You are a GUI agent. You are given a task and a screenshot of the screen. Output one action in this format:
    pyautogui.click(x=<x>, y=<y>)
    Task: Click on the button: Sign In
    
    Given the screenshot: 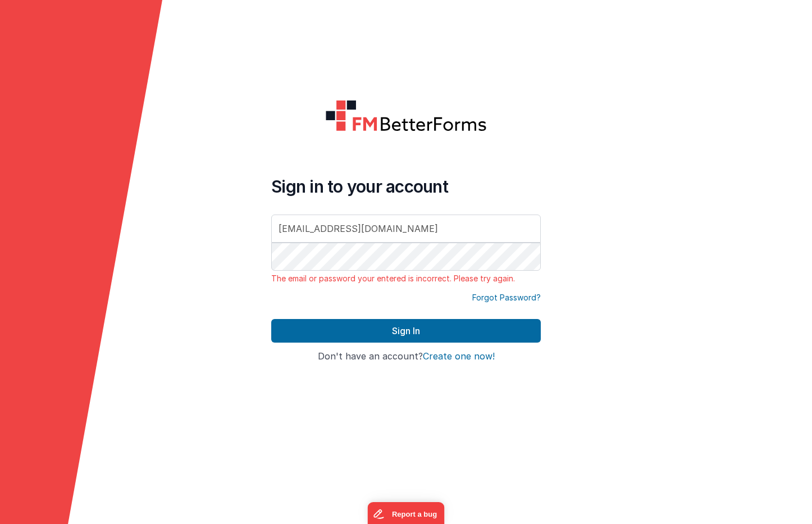 What is the action you would take?
    pyautogui.click(x=406, y=330)
    